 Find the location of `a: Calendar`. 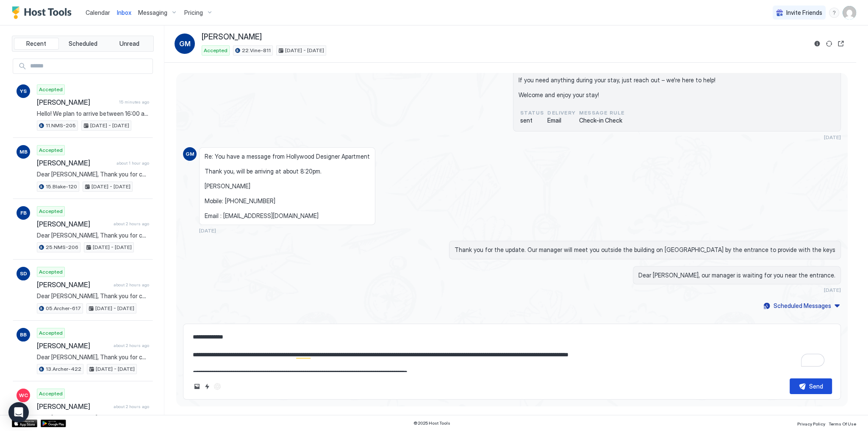

a: Calendar is located at coordinates (98, 12).